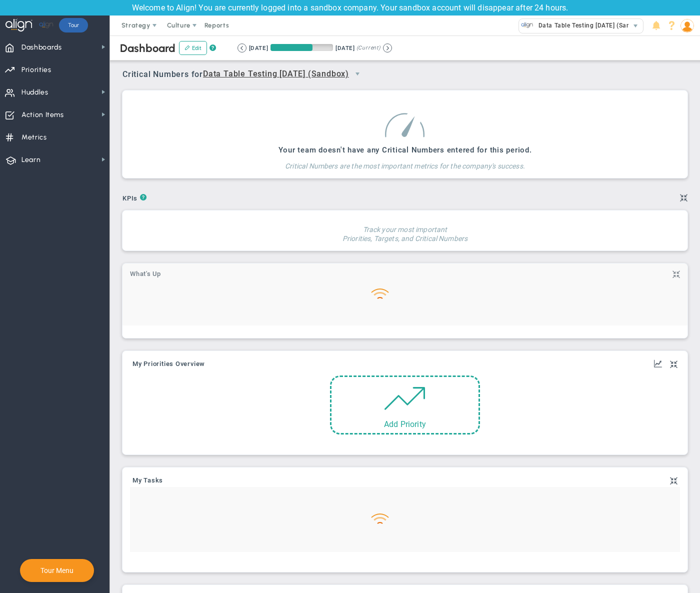 Image resolution: width=700 pixels, height=593 pixels. What do you see at coordinates (148, 481) in the screenshot?
I see `span: My Tasks` at bounding box center [148, 481].